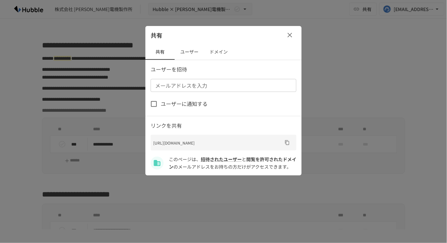 Image resolution: width=447 pixels, height=243 pixels. Describe the element at coordinates (160, 52) in the screenshot. I see `button: 共有` at that location.